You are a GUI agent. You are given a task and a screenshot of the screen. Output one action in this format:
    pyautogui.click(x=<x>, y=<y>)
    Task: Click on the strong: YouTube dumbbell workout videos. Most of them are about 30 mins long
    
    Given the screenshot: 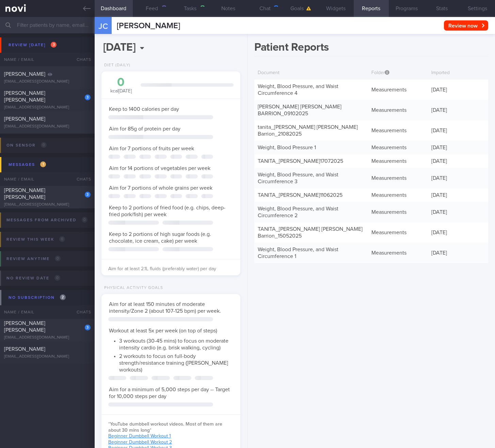 What is the action you would take?
    pyautogui.click(x=165, y=428)
    